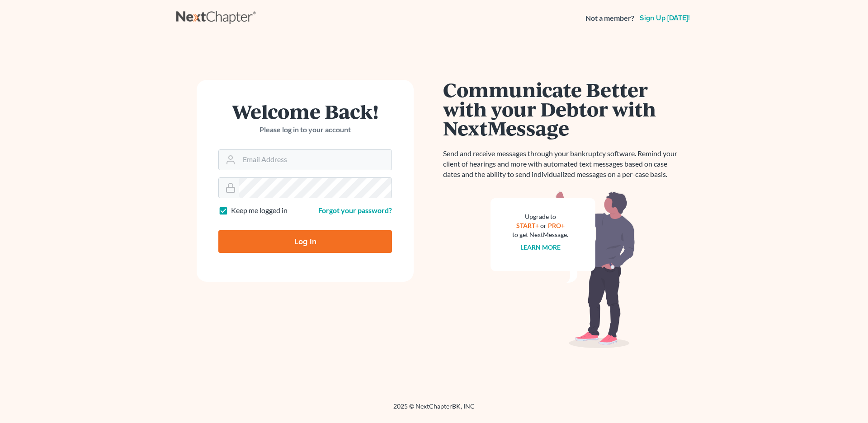  Describe the element at coordinates (315, 160) in the screenshot. I see `input: Email Address` at that location.